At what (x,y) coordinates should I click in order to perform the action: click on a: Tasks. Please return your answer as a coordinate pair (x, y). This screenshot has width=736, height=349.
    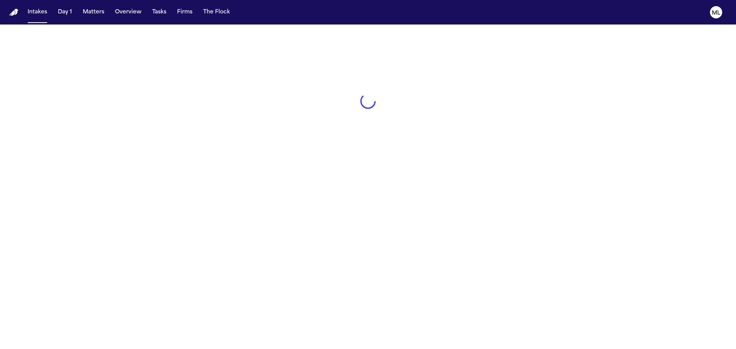
    Looking at the image, I should click on (159, 12).